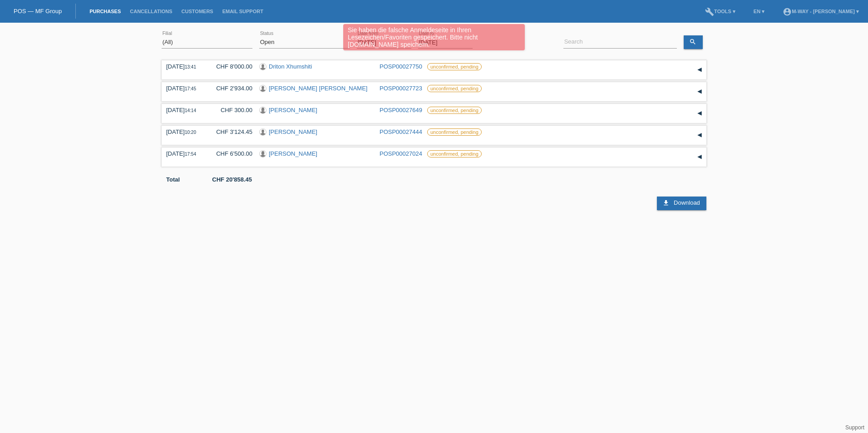 This screenshot has width=868, height=433. Describe the element at coordinates (710, 12) in the screenshot. I see `i: build` at that location.